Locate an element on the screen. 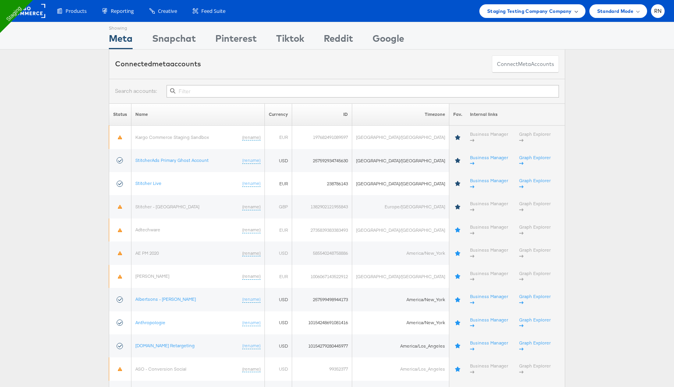  td: 10154279280445977 is located at coordinates (322, 346).